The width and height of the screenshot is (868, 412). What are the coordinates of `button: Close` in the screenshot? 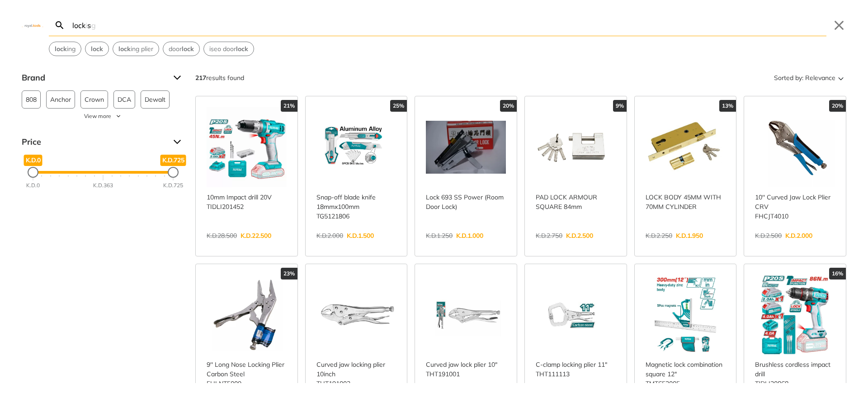 It's located at (839, 26).